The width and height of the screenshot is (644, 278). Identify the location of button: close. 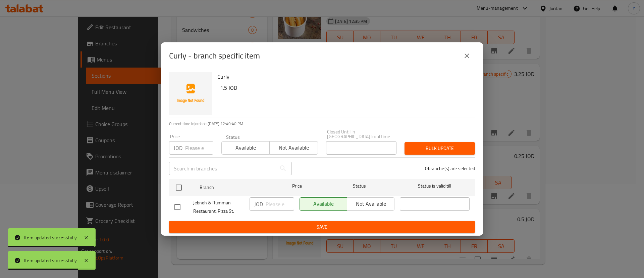
(467, 56).